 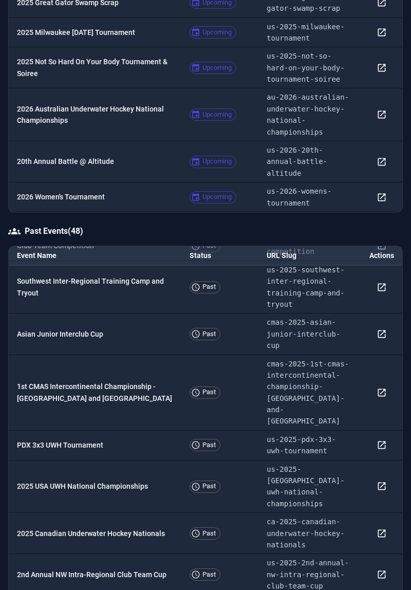 I want to click on p: ca-2025-canadian-underwater-hockey-nationals, so click(x=310, y=533).